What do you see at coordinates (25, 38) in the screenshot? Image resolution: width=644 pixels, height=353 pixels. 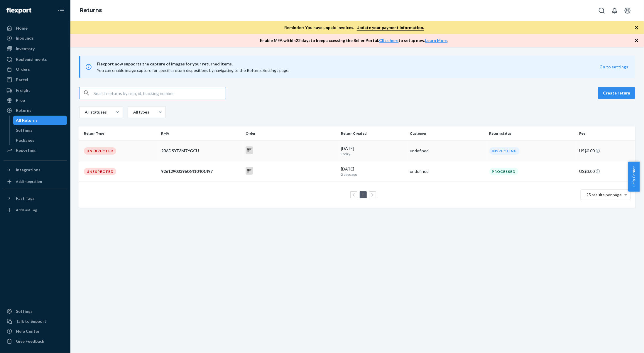 I see `div: Inbounds` at bounding box center [25, 38].